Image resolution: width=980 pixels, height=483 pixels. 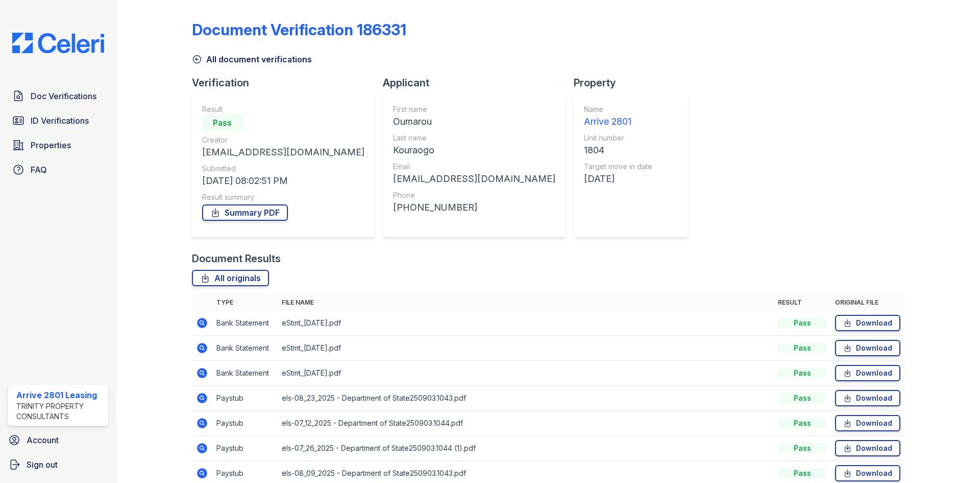 I want to click on a: All document verifications, so click(x=252, y=59).